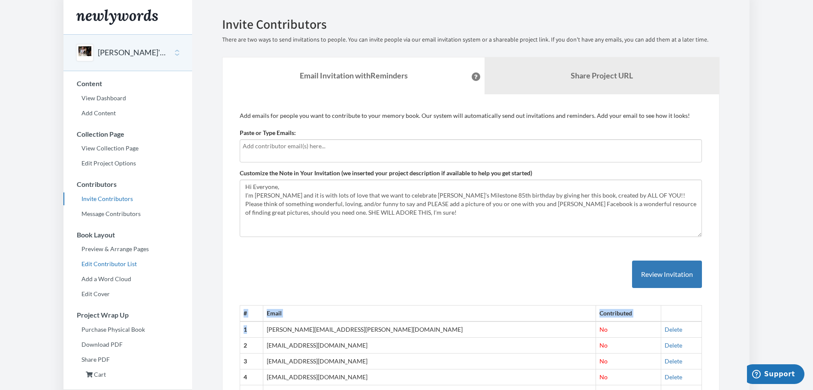 The image size is (813, 390). What do you see at coordinates (471, 24) in the screenshot?
I see `h2: Invite Contributors` at bounding box center [471, 24].